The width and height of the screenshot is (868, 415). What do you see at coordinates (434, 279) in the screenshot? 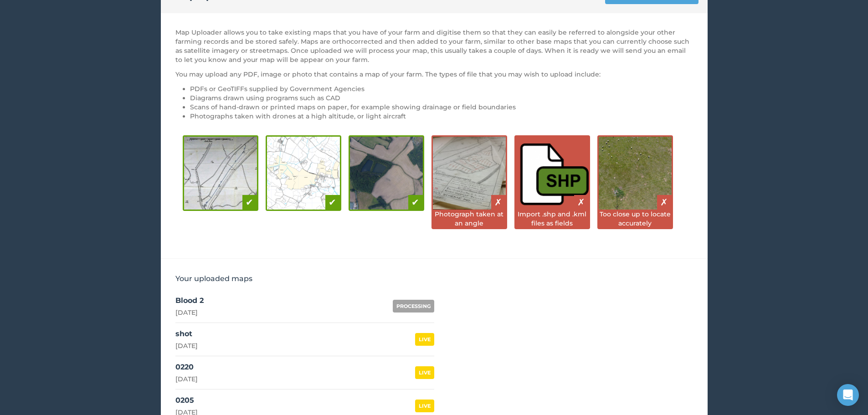
I see `h3: Your uploaded maps` at bounding box center [434, 279].